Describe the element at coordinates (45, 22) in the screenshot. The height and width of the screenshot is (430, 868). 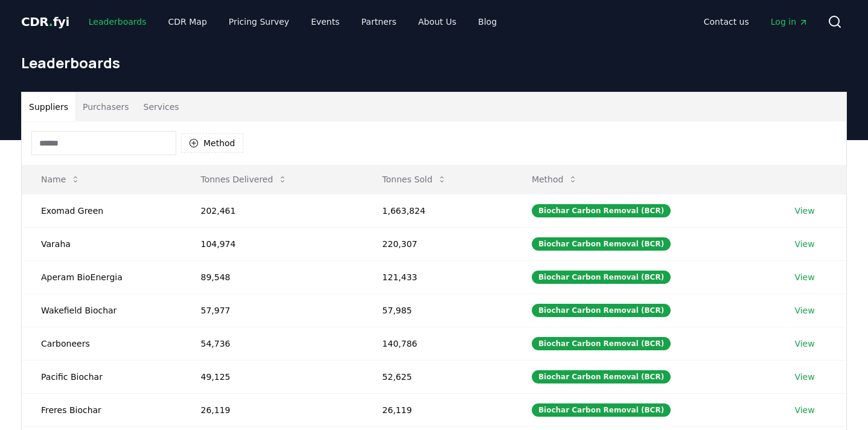
I see `span: CDR fyi` at that location.